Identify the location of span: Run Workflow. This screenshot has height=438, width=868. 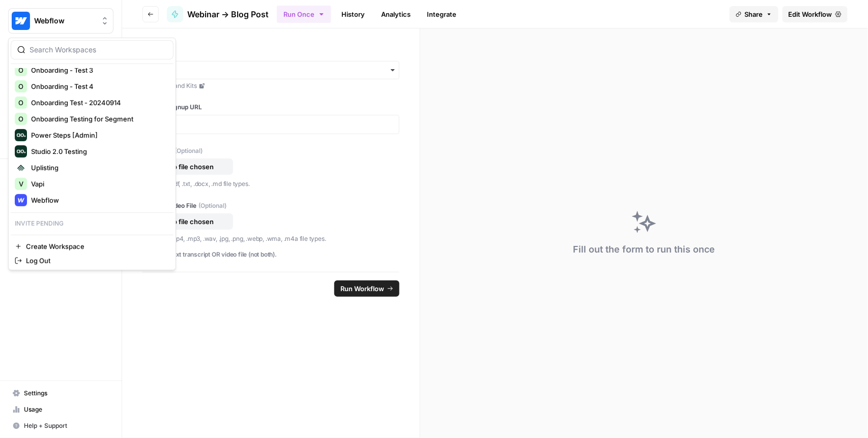
(362, 289).